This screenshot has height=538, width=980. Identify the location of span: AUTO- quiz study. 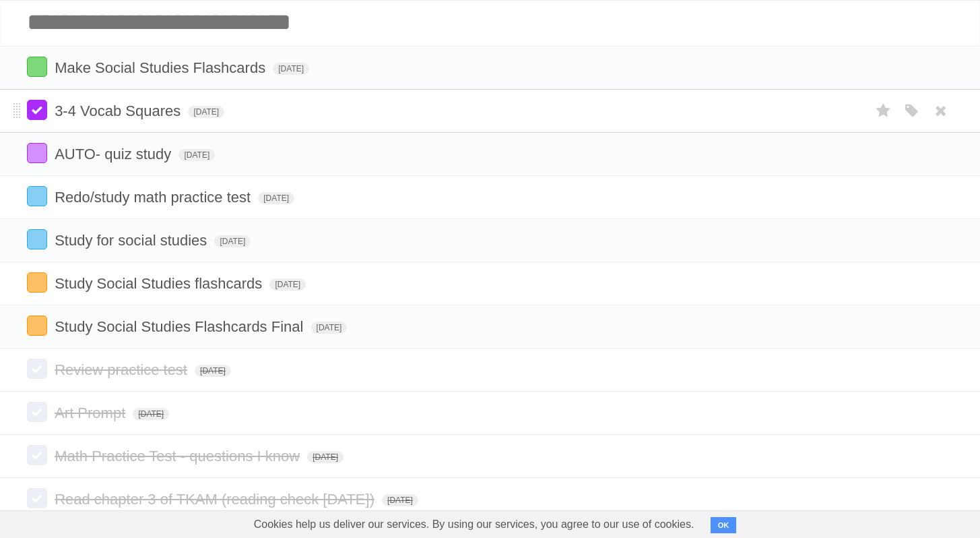
(115, 153).